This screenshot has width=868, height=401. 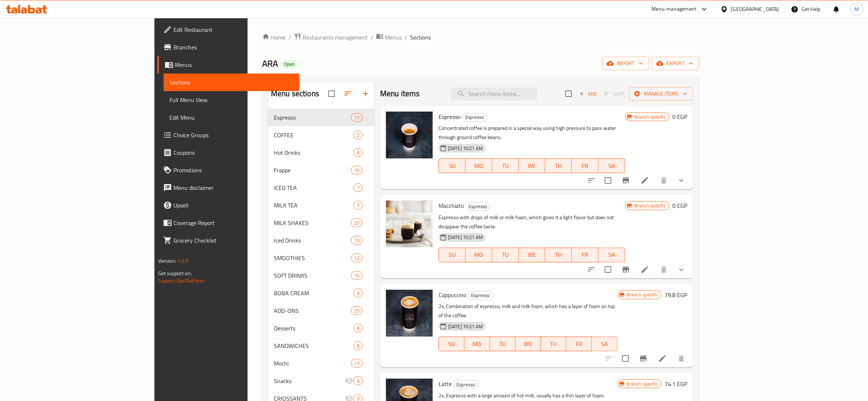 What do you see at coordinates (321, 170) in the screenshot?
I see `div: Frappe10` at bounding box center [321, 170].